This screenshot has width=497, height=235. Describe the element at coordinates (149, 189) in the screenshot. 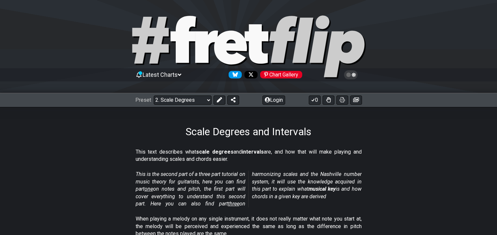

I see `span: one` at that location.